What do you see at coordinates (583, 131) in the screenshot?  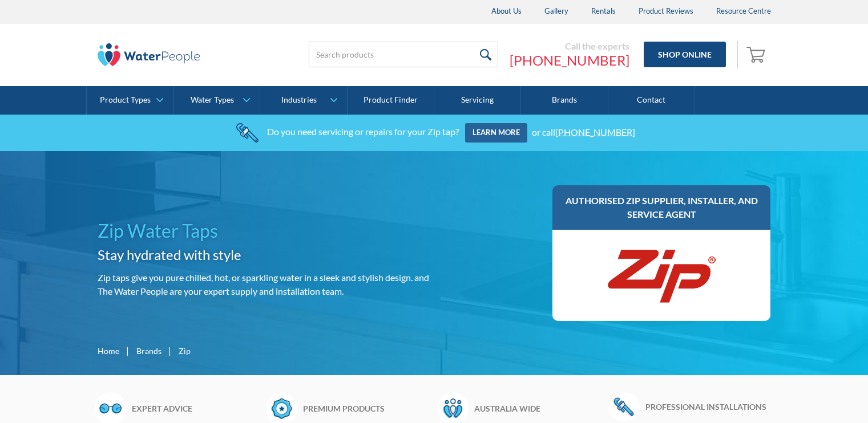 I see `div: or call` at bounding box center [583, 131].